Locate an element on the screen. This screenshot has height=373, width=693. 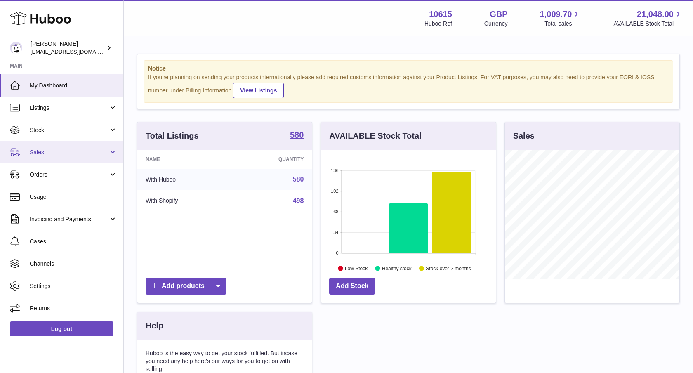
div: Huboo Ref is located at coordinates (438, 24).